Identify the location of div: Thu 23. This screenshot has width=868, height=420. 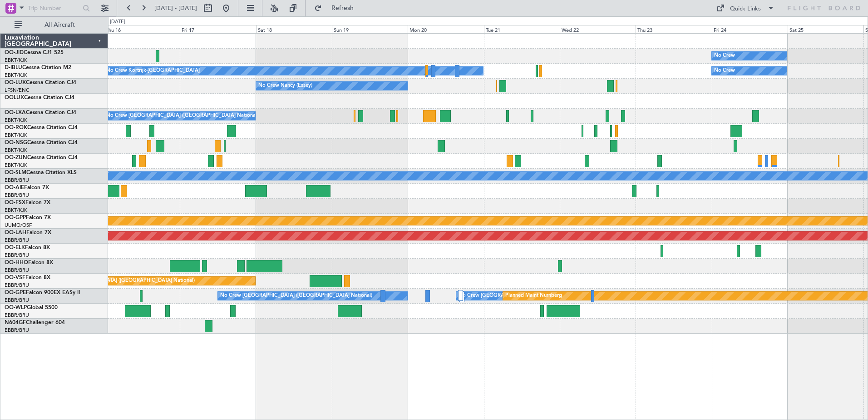
(673, 29).